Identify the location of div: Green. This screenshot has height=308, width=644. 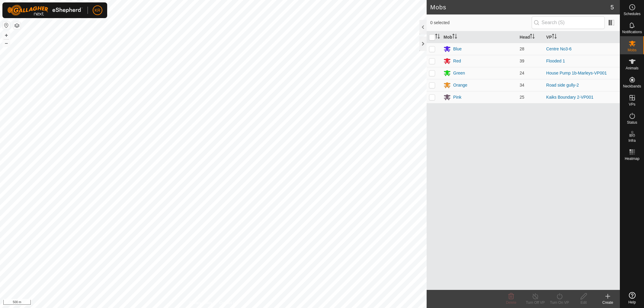
(459, 73).